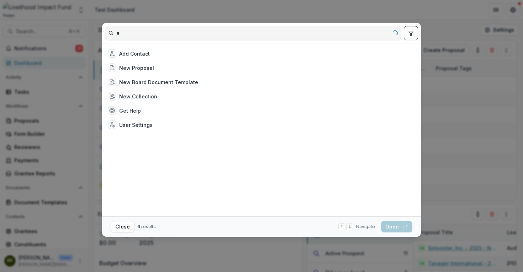 The image size is (523, 272). I want to click on button: toggle filters, so click(411, 33).